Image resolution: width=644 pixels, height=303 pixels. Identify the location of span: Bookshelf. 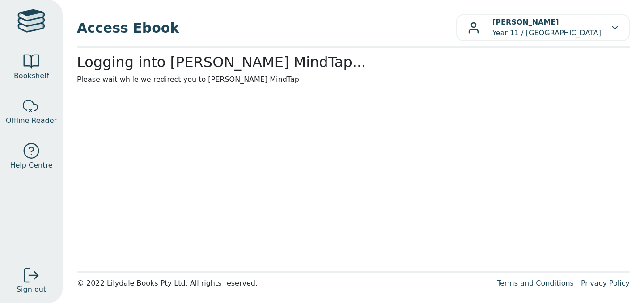
(31, 76).